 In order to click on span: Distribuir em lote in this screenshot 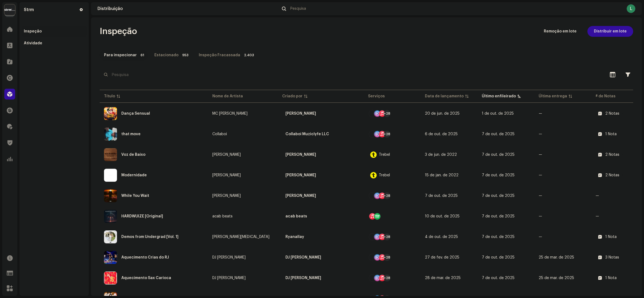, I will do `click(610, 31)`.